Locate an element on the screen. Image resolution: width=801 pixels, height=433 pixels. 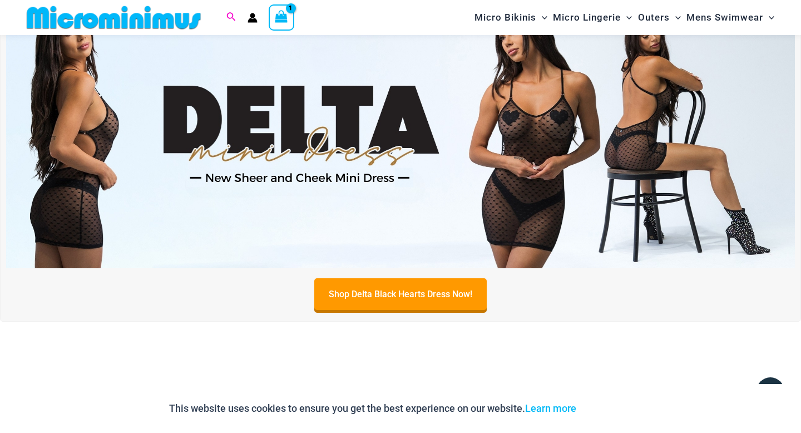
a: View Shopping Cart, 1 items is located at coordinates (281, 17).